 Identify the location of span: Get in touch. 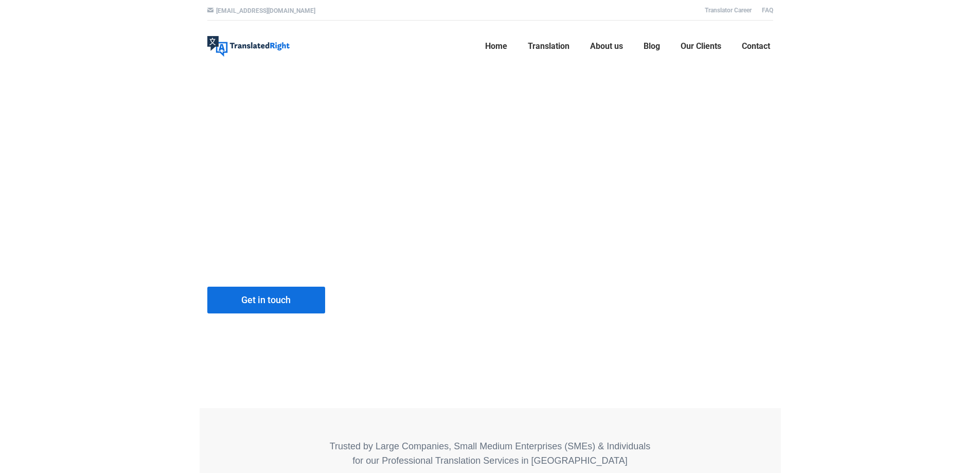
(266, 300).